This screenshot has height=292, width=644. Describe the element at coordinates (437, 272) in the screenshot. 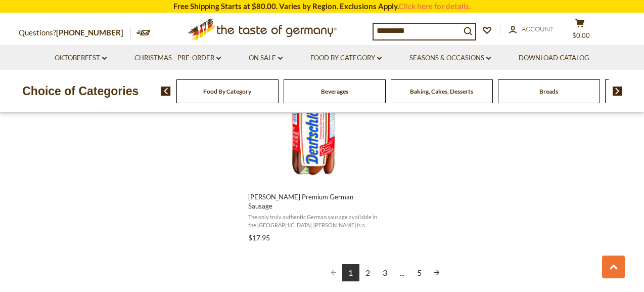

I see `a: Next page` at that location.